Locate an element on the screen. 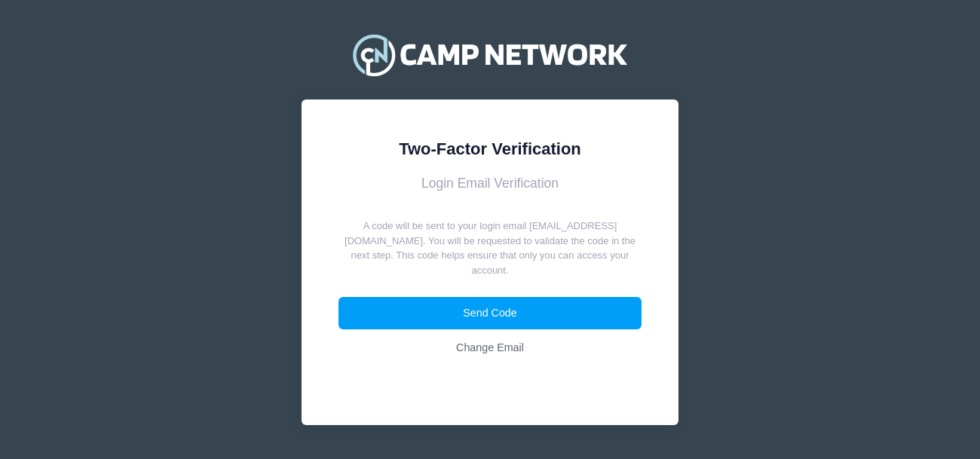  img: Camp Network is located at coordinates (490, 55).